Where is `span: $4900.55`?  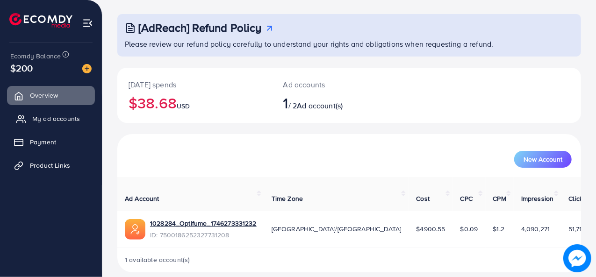 span: $4900.55 is located at coordinates (430, 229).